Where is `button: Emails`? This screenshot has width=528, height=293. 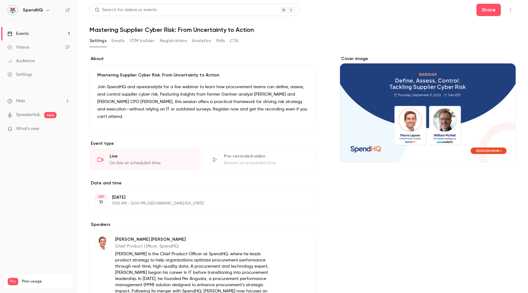 button: Emails is located at coordinates (118, 41).